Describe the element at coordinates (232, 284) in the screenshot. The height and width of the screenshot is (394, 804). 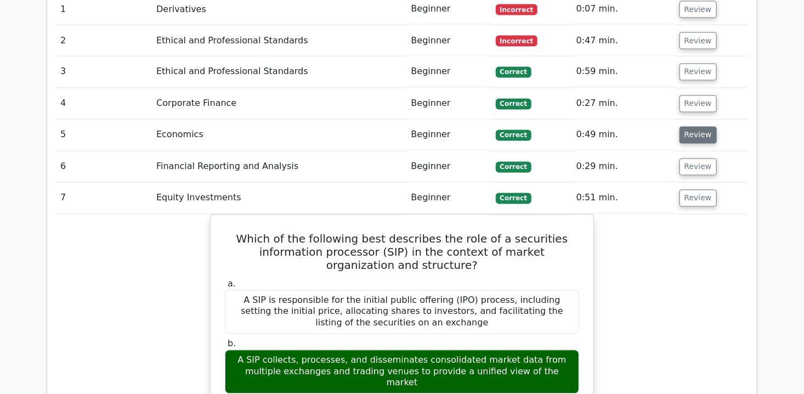
I see `span: a.` at that location.